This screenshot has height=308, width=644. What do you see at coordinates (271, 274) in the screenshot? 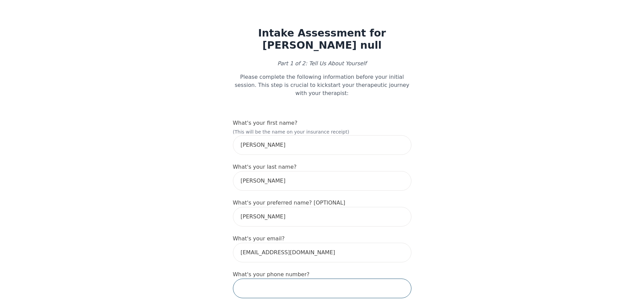
I see `label: What's your phone number?` at bounding box center [271, 274].